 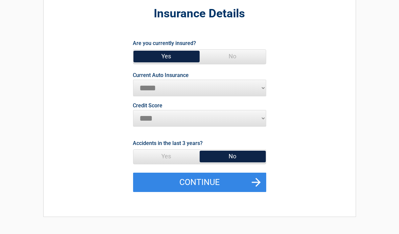 I want to click on label: Credit Score, so click(x=148, y=106).